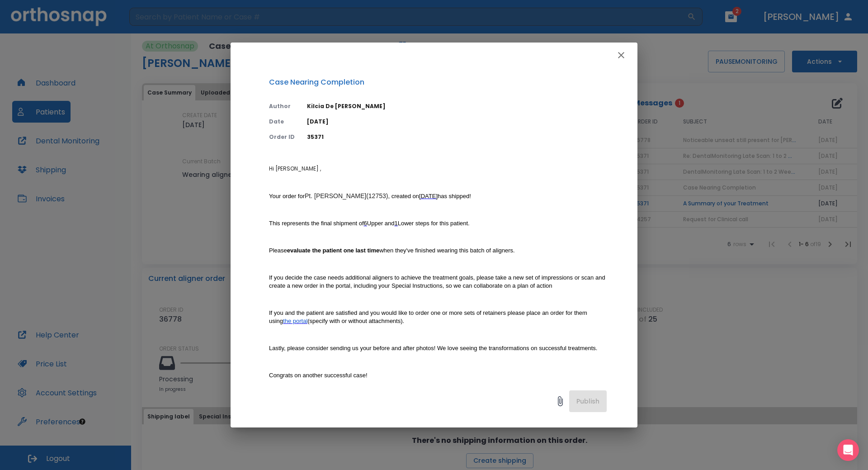 This screenshot has height=470, width=868. Describe the element at coordinates (396, 223) in the screenshot. I see `span: 1` at that location.